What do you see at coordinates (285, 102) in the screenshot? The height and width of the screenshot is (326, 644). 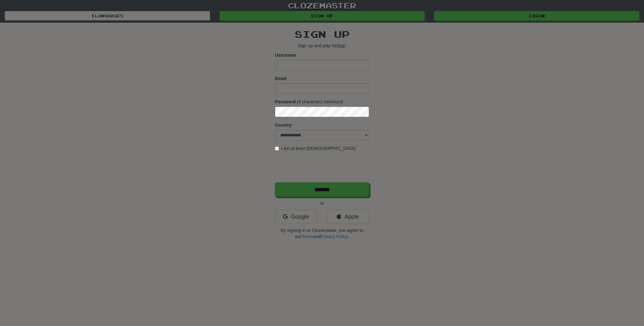 I see `label: Password` at bounding box center [285, 102].